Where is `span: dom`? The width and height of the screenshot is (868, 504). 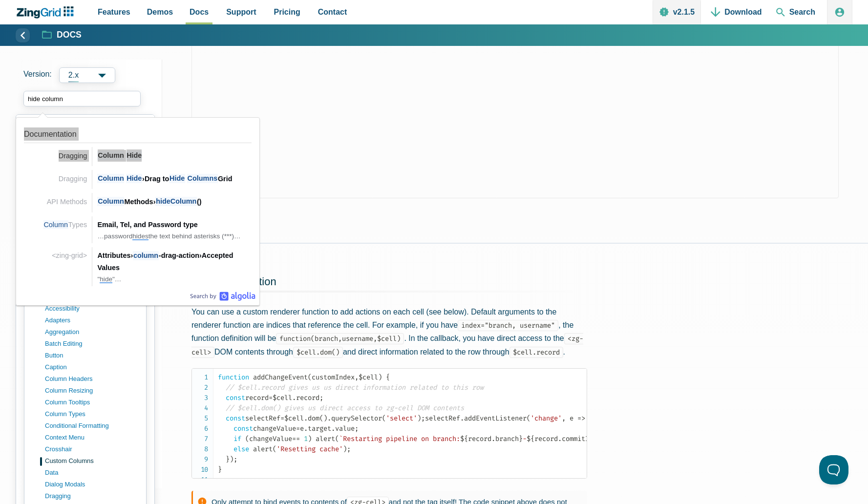
span: dom is located at coordinates (314, 418).